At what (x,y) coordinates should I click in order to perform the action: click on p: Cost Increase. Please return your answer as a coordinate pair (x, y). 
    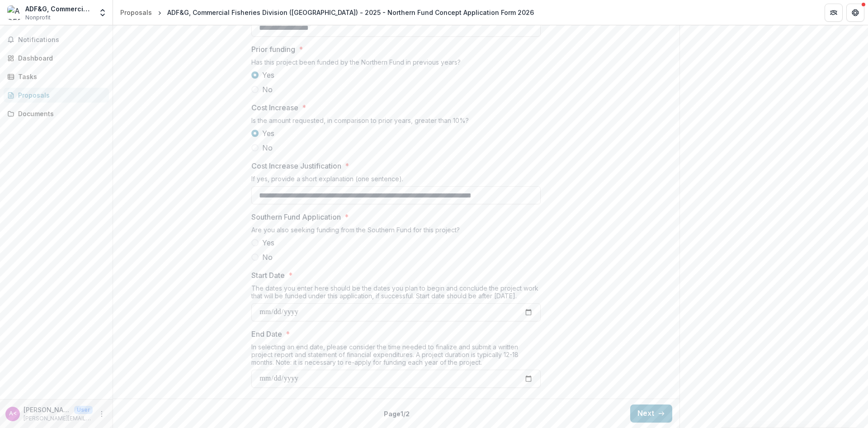
    Looking at the image, I should click on (275, 107).